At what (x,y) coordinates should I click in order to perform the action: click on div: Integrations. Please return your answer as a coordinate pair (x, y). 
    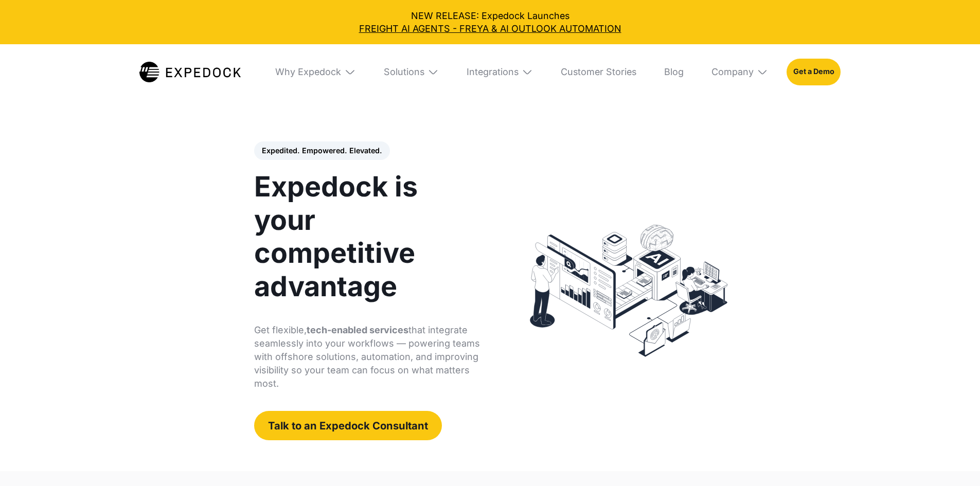
    Looking at the image, I should click on (492, 72).